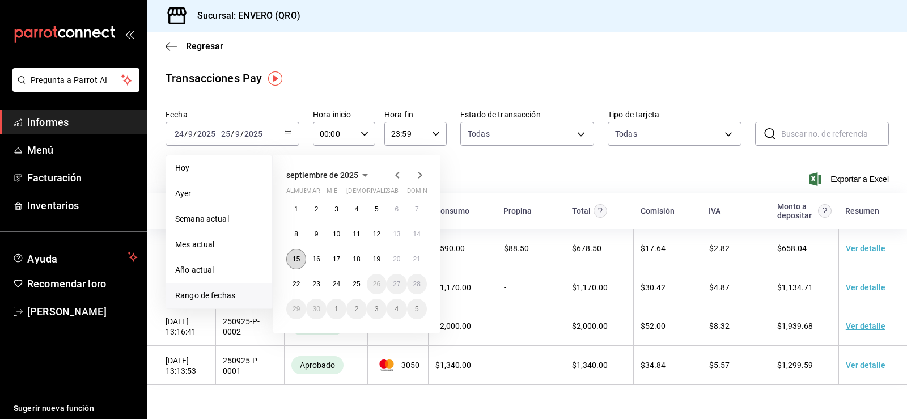 This screenshot has width=907, height=419. I want to click on font: 1,170.00, so click(592, 287).